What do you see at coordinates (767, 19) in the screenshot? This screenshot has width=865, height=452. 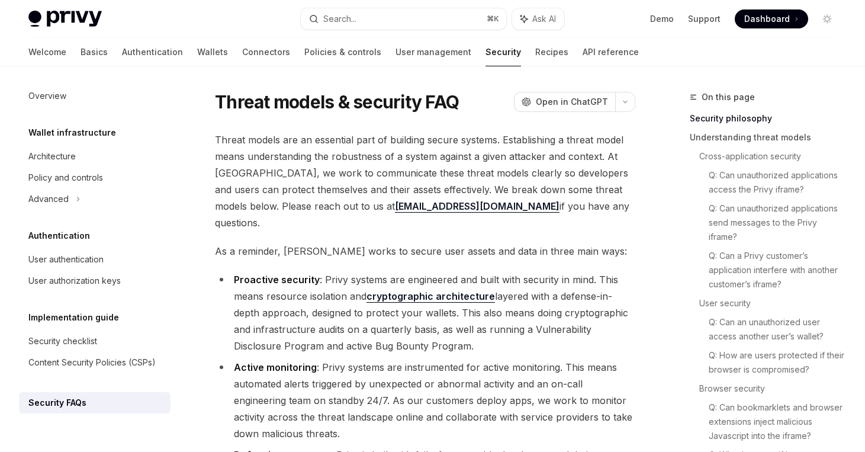 I see `span: Dashboard` at bounding box center [767, 19].